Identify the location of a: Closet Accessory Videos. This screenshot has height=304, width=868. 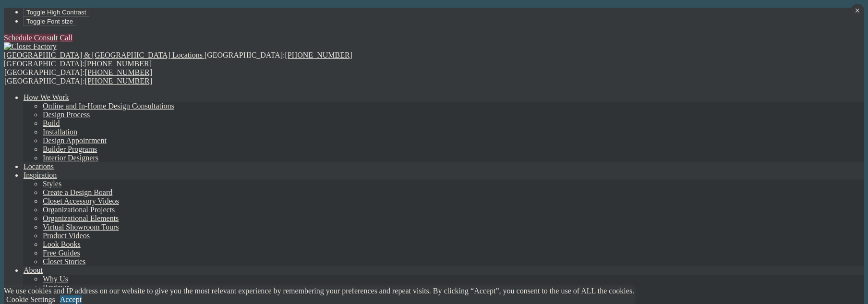
(81, 201).